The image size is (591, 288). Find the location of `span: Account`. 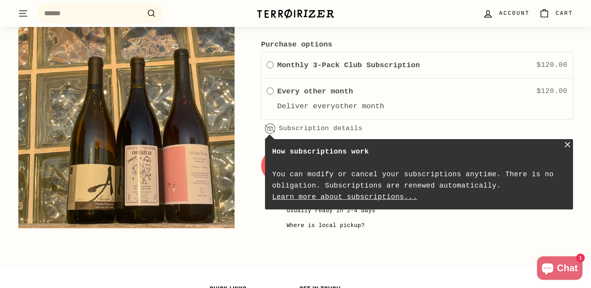

span: Account is located at coordinates (515, 13).